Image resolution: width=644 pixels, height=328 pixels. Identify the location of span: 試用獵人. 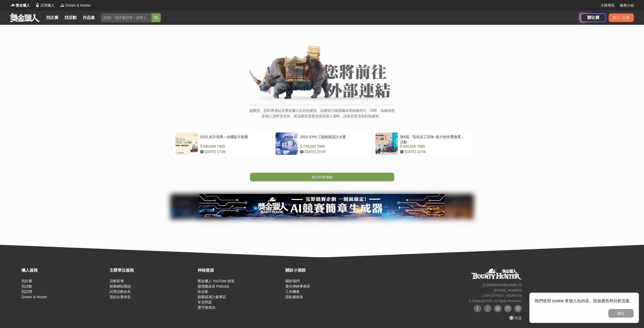
(48, 5).